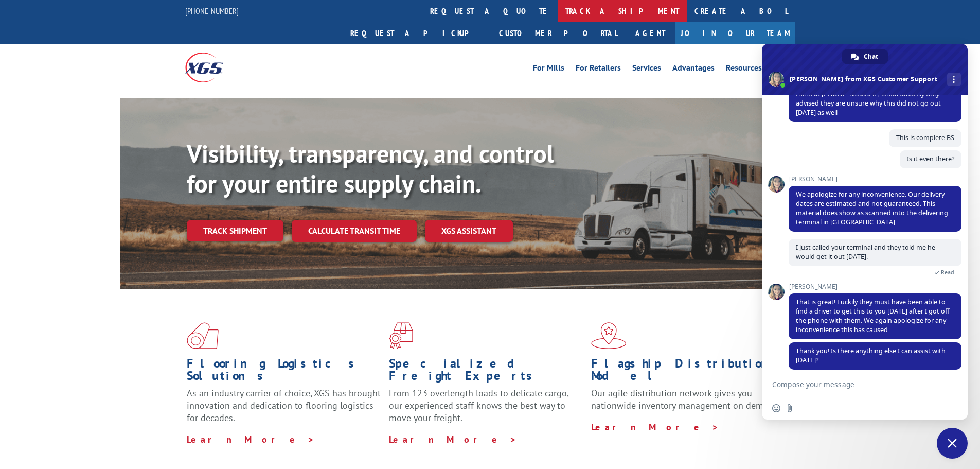 This screenshot has width=980, height=469. Describe the element at coordinates (931, 159) in the screenshot. I see `span: Is it even there?` at that location.